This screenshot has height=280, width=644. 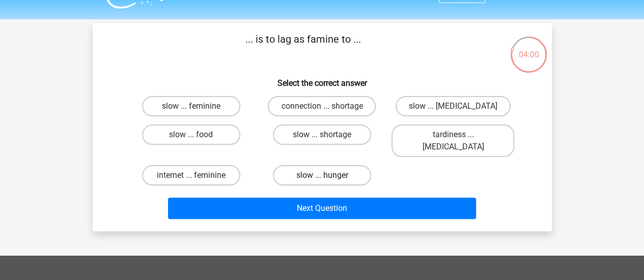 I want to click on label: slow ... hunger, so click(x=321, y=175).